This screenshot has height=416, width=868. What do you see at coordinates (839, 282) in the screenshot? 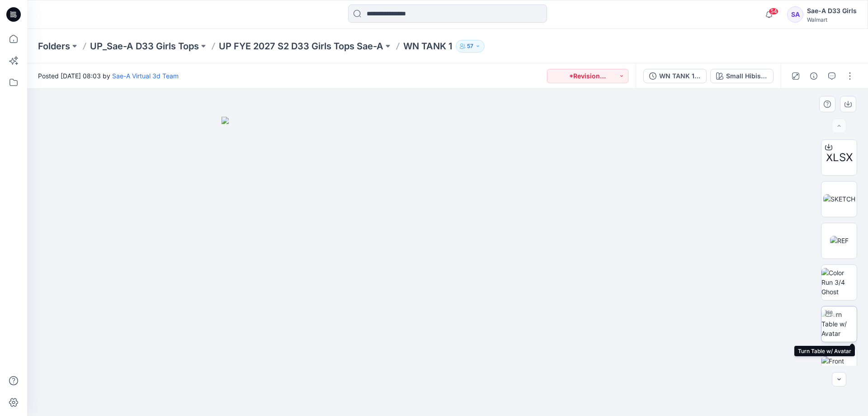
I see `img: Color Run 3/4 Ghost` at bounding box center [839, 282].